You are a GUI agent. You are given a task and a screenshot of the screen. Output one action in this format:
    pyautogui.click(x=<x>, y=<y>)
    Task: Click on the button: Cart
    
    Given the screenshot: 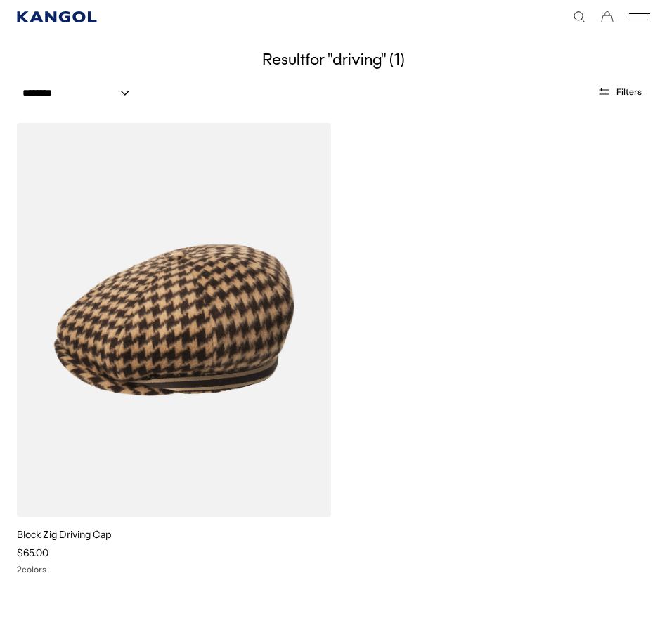 What is the action you would take?
    pyautogui.click(x=607, y=17)
    